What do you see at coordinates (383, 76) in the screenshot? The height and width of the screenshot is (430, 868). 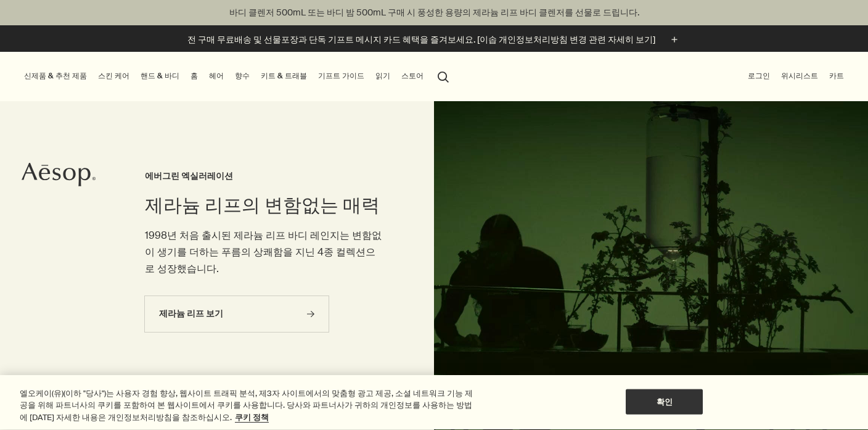 I see `a: 읽기` at bounding box center [383, 76].